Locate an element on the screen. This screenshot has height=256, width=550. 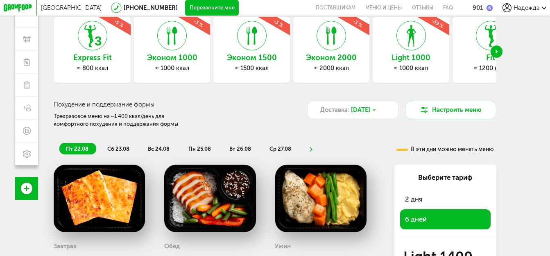
span: Надежда is located at coordinates (526, 8).